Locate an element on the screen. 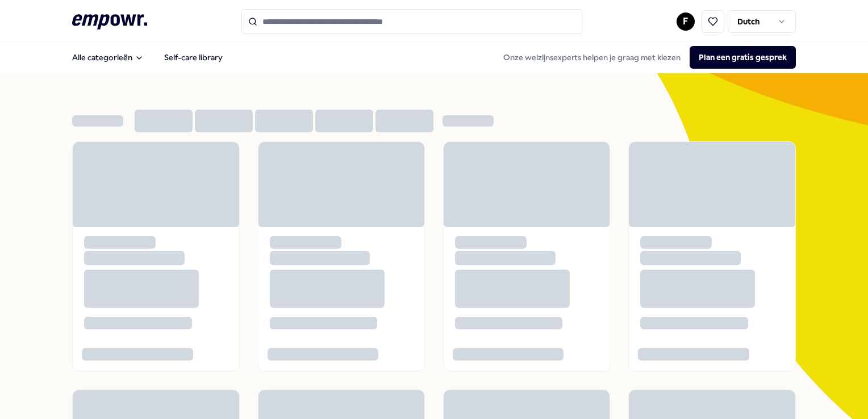  div: Onze welzijnsexperts helpen je graag met kiezen is located at coordinates (645, 57).